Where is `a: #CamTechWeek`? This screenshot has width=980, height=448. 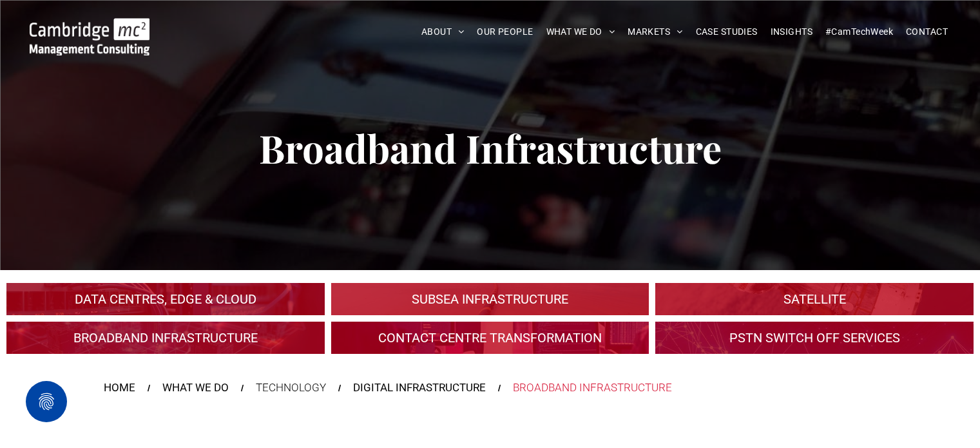
a: #CamTechWeek is located at coordinates (858, 32).